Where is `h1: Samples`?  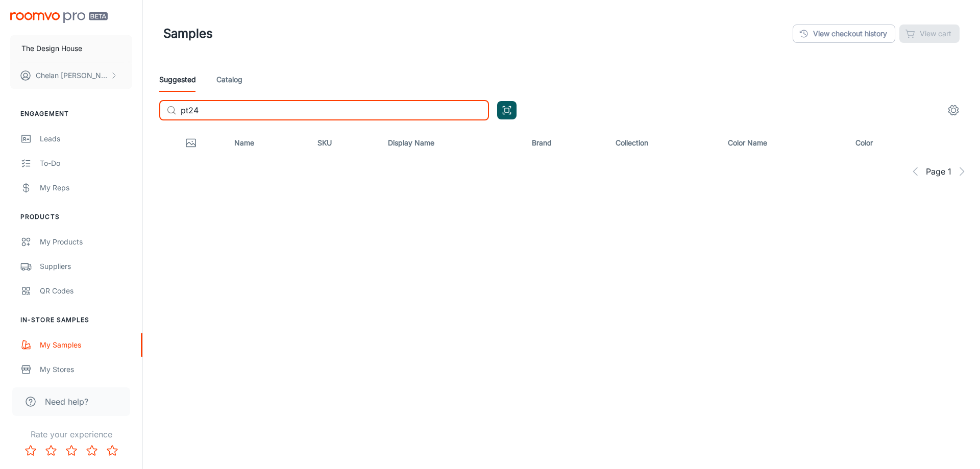
h1: Samples is located at coordinates (188, 34).